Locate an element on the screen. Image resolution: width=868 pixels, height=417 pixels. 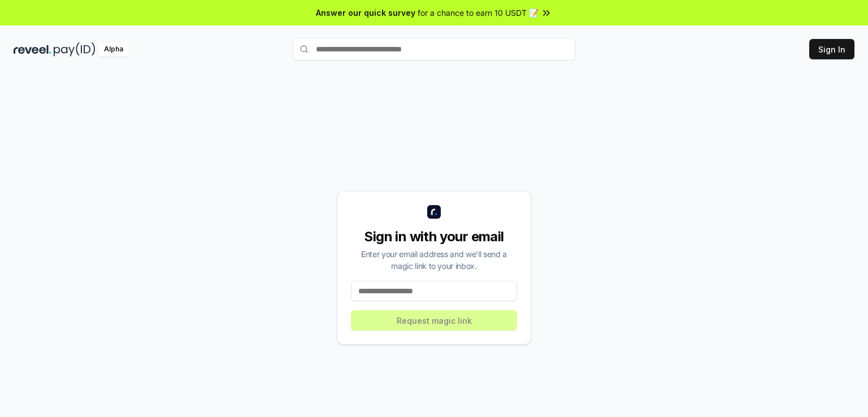
div: Alpha is located at coordinates (114, 49).